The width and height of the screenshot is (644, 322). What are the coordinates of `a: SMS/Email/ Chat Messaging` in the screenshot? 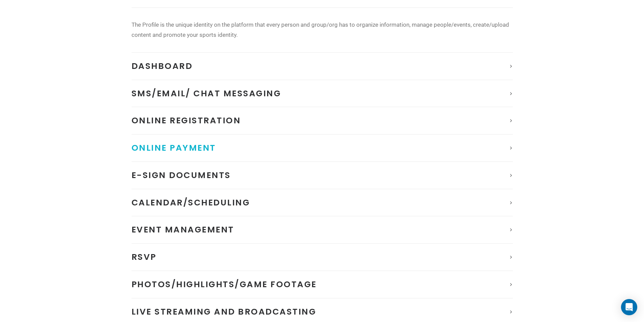 It's located at (322, 93).